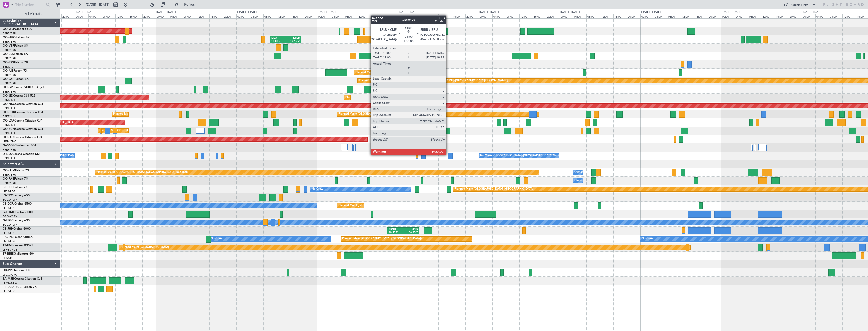 Image resolution: width=868 pixels, height=331 pixels. Describe the element at coordinates (592, 181) in the screenshot. I see `div: Owner Melsbroek Air Base` at that location.